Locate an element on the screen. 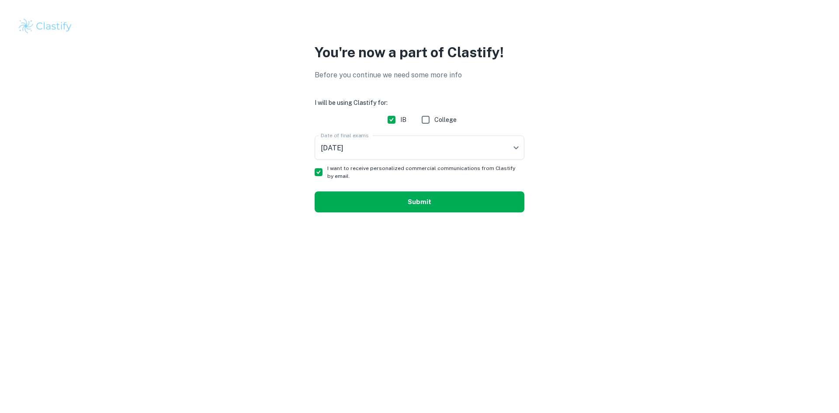 The height and width of the screenshot is (413, 839). img: Clastify logo is located at coordinates (45, 26).